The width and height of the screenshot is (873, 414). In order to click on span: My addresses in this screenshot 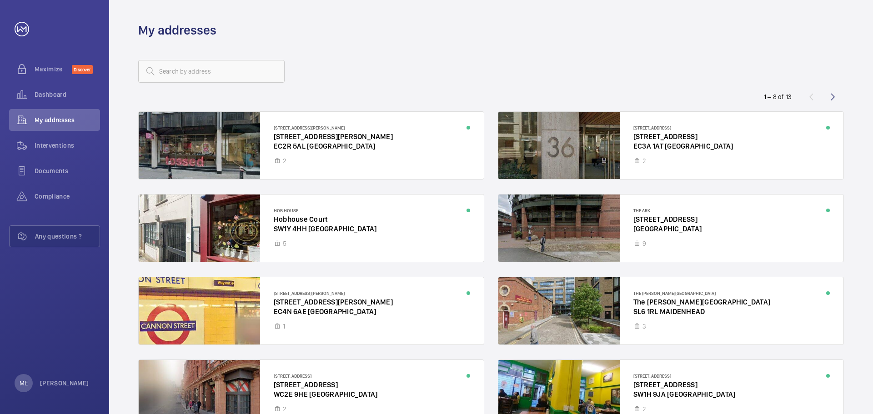, I will do `click(67, 120)`.